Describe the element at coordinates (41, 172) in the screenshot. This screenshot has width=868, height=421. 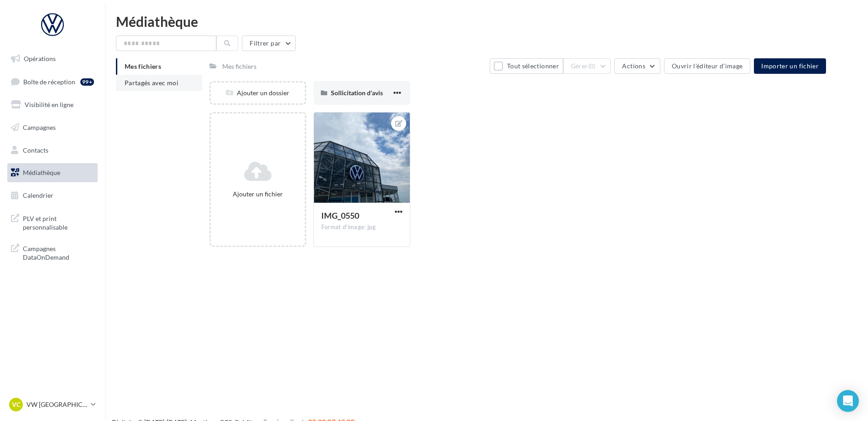
I see `span: Médiathèque` at that location.